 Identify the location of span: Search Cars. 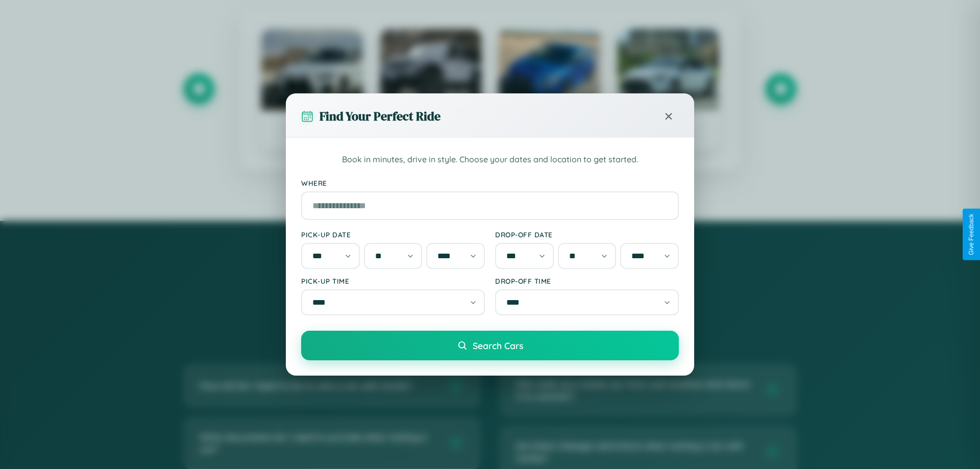
(497, 345).